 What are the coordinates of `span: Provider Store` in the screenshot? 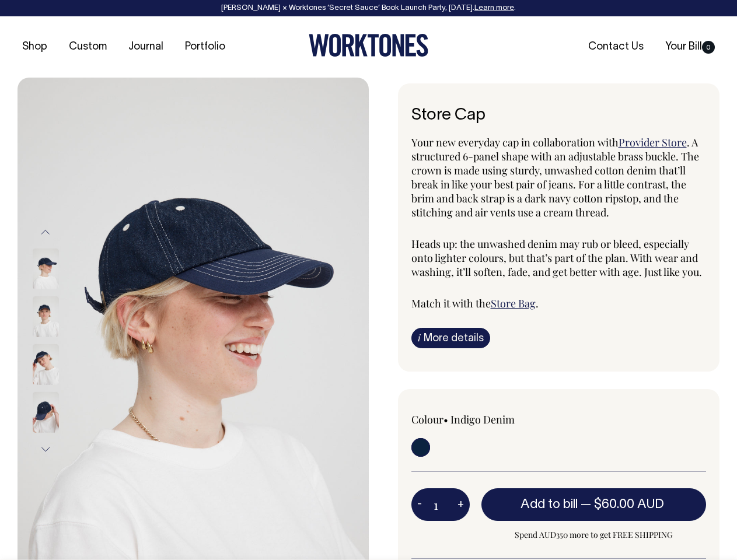 It's located at (653, 142).